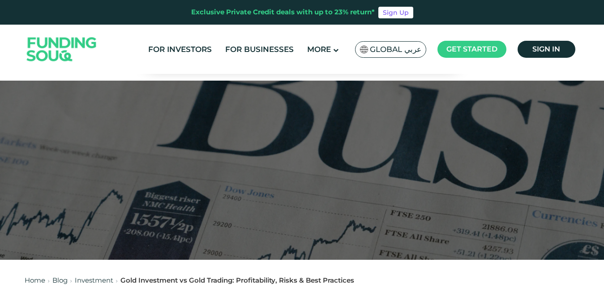 The image size is (604, 288). Describe the element at coordinates (396, 13) in the screenshot. I see `a: Sign Up` at that location.